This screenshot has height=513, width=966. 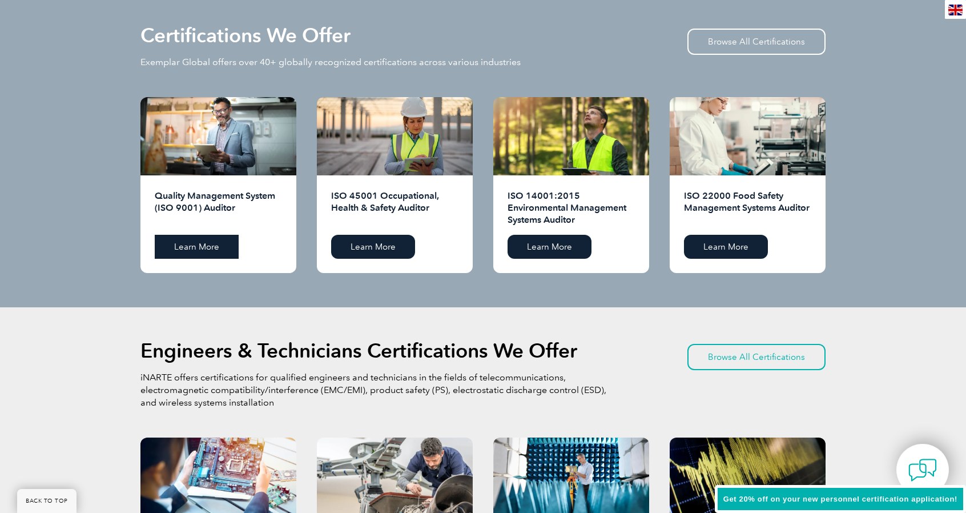 I want to click on h2: Engineers & Technicians Certifications We Offer, so click(x=358, y=350).